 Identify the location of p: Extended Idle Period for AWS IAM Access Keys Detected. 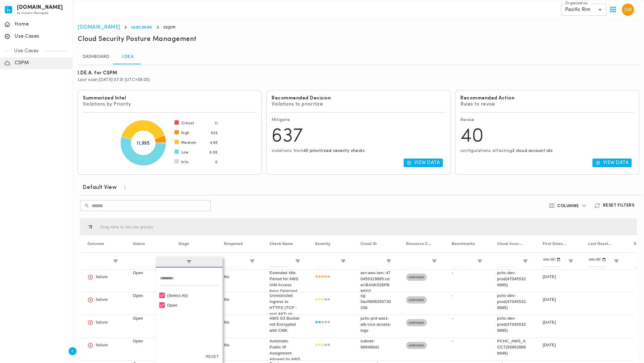
(285, 282).